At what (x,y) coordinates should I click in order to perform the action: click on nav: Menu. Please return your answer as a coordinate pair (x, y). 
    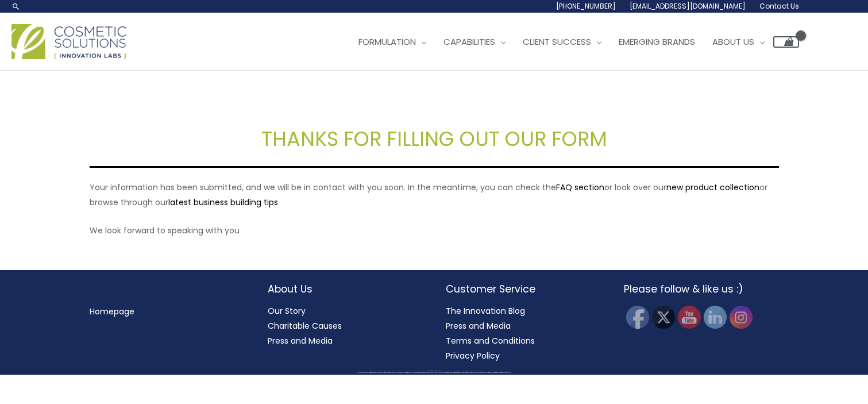
    Looking at the image, I should click on (167, 311).